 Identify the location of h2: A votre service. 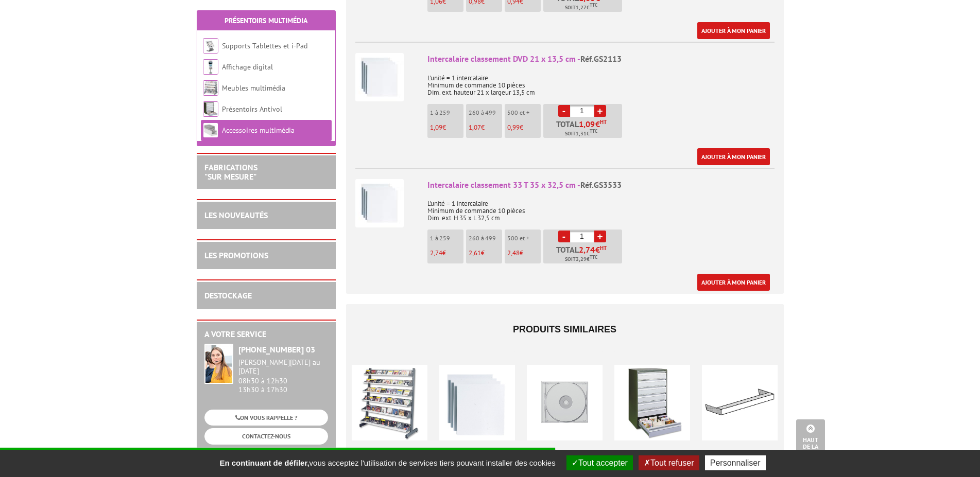
(267, 335).